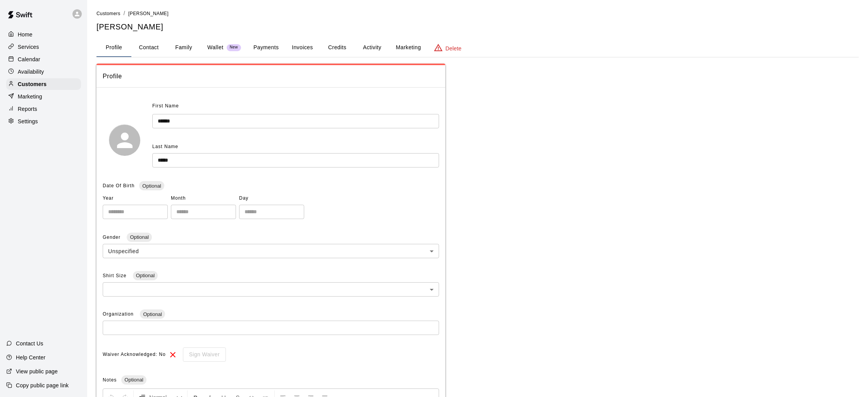  Describe the element at coordinates (165, 106) in the screenshot. I see `span: First Name` at that location.